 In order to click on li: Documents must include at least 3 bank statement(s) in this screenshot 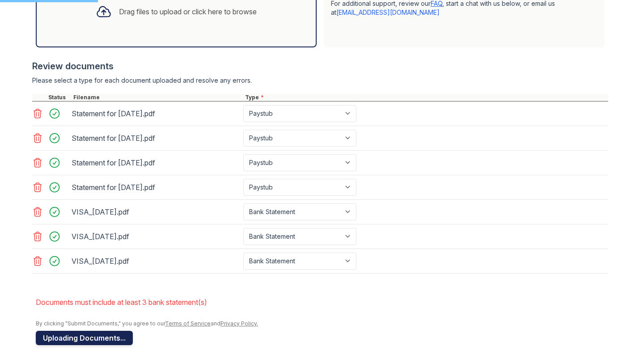, I will do `click(322, 302)`.